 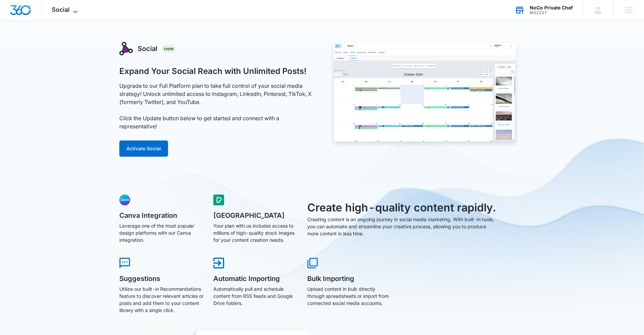 What do you see at coordinates (255, 279) in the screenshot?
I see `h5: Automatic Importing` at bounding box center [255, 279].